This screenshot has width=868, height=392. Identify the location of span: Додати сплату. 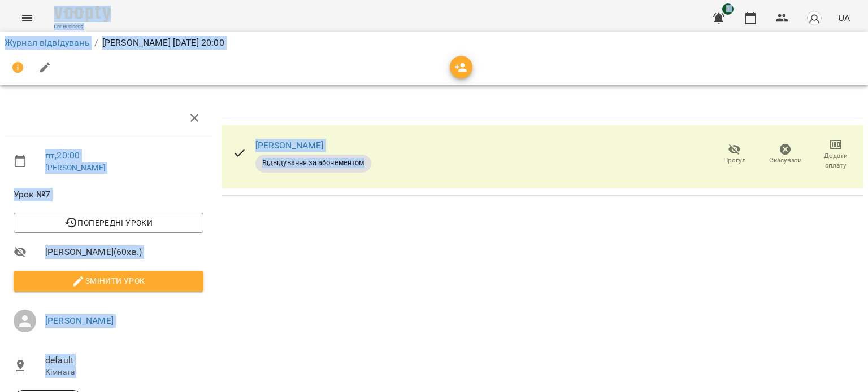
(836, 161).